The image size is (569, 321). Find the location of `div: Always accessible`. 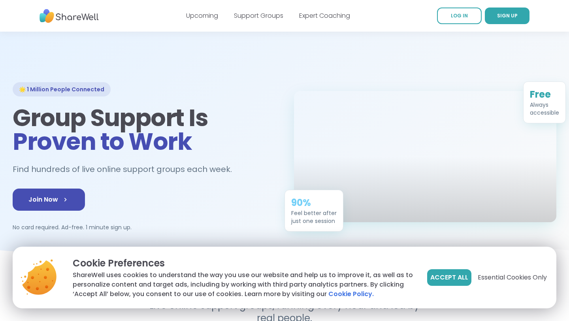

div: Always accessible is located at coordinates (544, 105).